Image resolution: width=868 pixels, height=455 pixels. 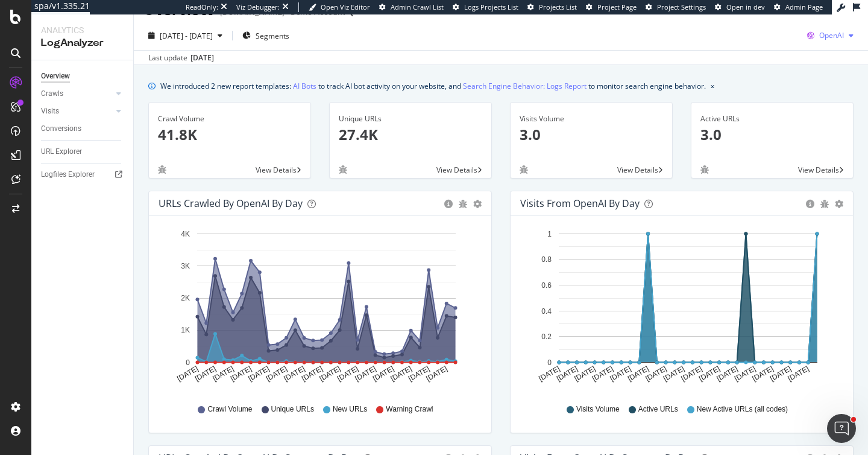 What do you see at coordinates (712, 86) in the screenshot?
I see `button: close banner` at bounding box center [712, 86].